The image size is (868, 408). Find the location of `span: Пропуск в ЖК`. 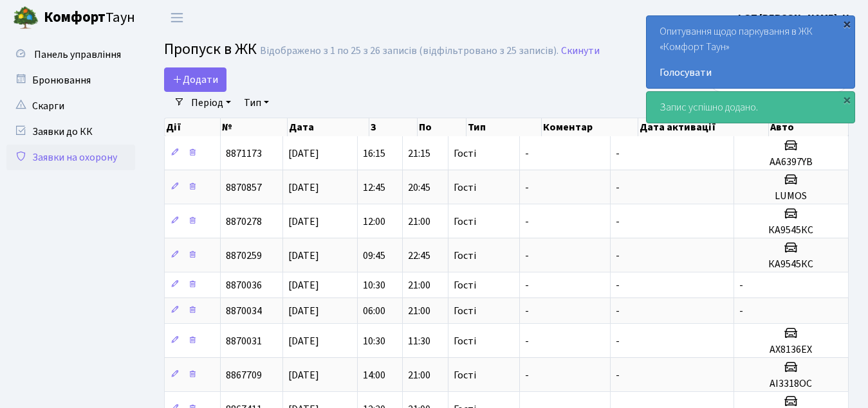

span: Пропуск в ЖК is located at coordinates (210, 49).